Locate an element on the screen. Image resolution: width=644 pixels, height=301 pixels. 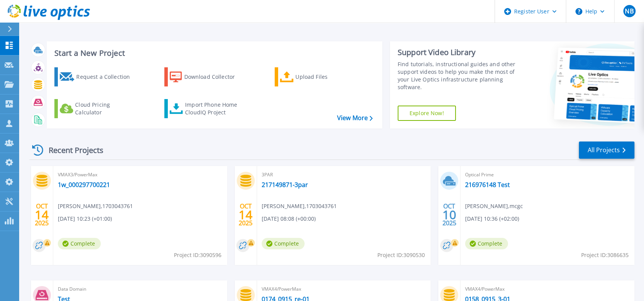
span: VMAX3/PowerMax is located at coordinates (140, 175).